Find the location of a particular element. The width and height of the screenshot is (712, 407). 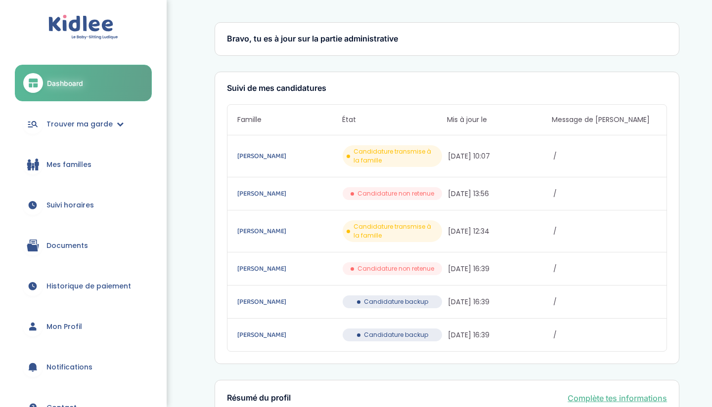

h3: Bravo, tu es à jour sur la partie administrative is located at coordinates (447, 39).